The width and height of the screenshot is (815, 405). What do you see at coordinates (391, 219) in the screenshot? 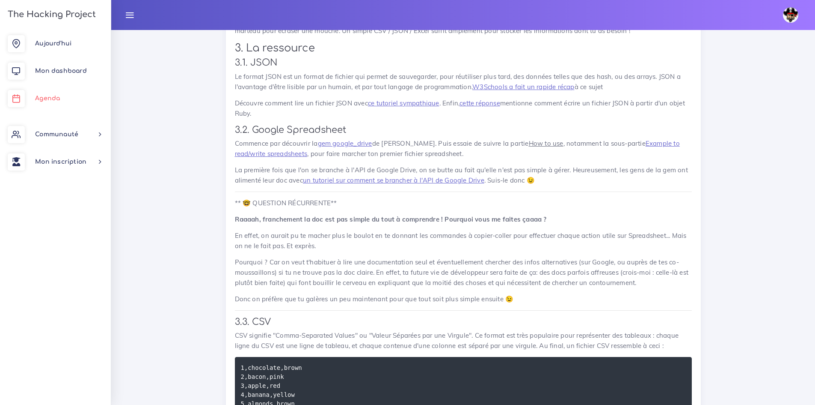
I see `strong: Raaaah, franchement la doc est pas simple du tout à comprendre ! Pourquoi vous me faites çaaaa ?` at bounding box center [391, 219].